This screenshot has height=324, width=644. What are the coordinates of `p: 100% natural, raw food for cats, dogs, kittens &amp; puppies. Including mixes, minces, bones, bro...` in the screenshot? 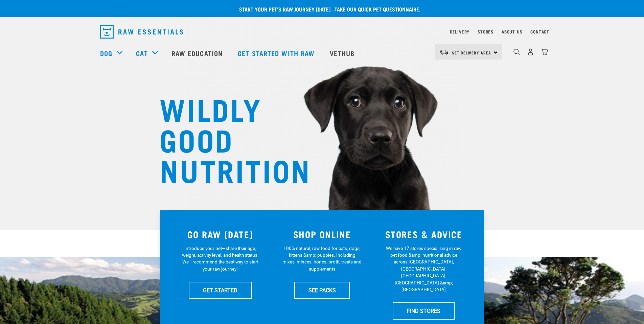 It's located at (322, 259).